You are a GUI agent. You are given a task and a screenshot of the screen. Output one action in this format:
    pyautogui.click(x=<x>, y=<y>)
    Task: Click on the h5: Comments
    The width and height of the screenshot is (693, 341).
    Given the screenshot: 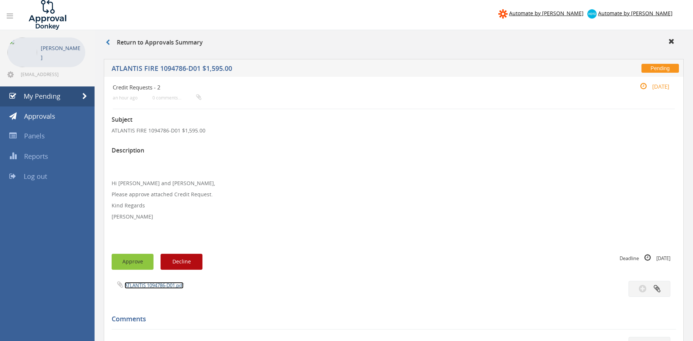 What is the action you would take?
    pyautogui.click(x=391, y=319)
    